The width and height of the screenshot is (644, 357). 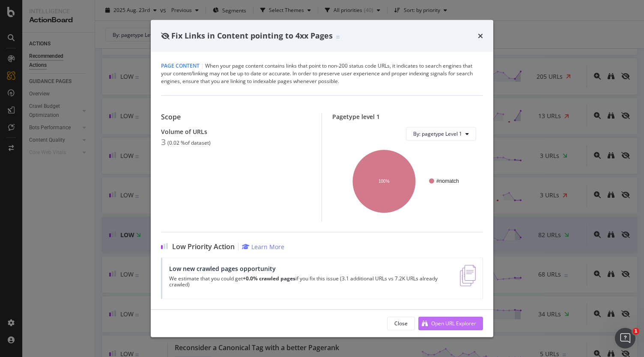 I want to click on p: We estimate that you could get if you fix this issue (3.1 additional URLs vs 7.2K URLs already cr..., so click(x=309, y=281).